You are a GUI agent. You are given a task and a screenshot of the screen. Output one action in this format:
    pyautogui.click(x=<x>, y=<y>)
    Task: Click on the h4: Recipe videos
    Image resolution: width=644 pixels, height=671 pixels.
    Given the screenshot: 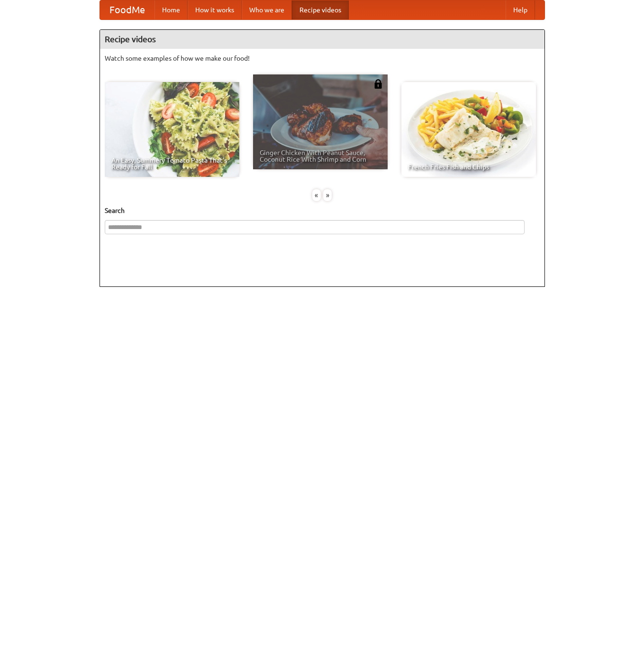 What is the action you would take?
    pyautogui.click(x=322, y=39)
    